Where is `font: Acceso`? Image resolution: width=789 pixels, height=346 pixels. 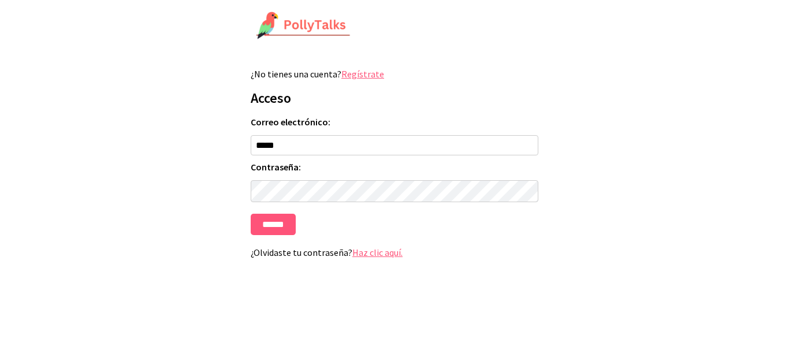 font: Acceso is located at coordinates (271, 98).